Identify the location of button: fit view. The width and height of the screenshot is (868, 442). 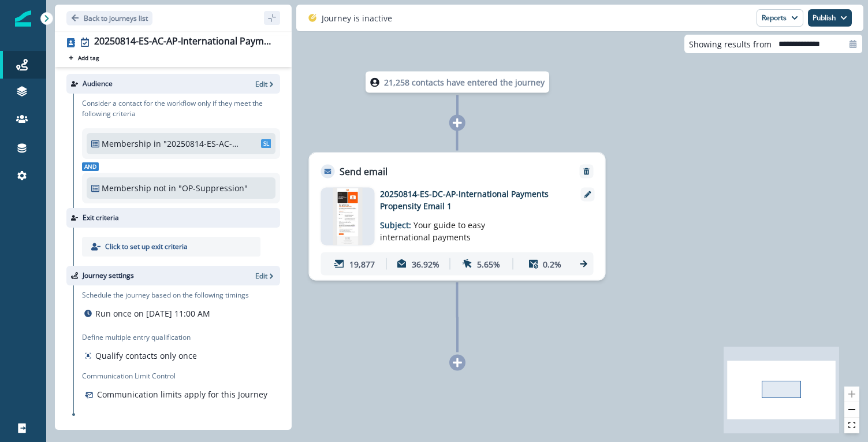
(852, 425).